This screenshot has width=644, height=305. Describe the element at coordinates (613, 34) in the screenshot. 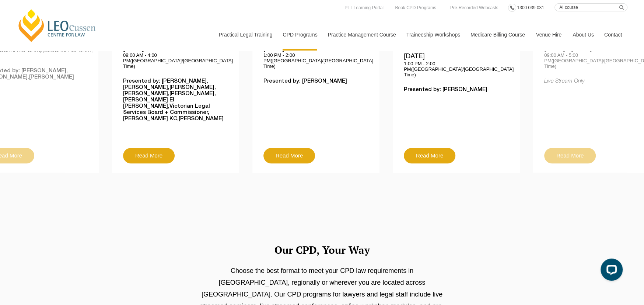

I see `a: Contact` at that location.